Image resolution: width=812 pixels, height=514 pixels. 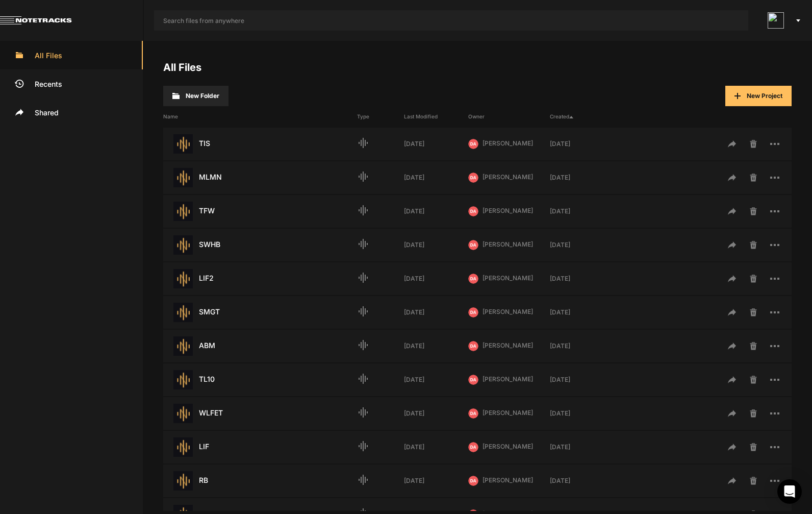 I want to click on div: TFW, so click(x=260, y=211).